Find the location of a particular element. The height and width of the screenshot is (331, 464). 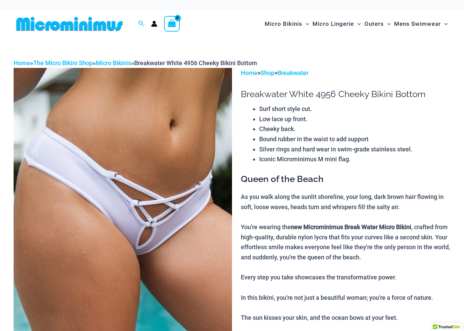

li: Silver rings and hard wear in swim-grade stainless steel. is located at coordinates (354, 149).